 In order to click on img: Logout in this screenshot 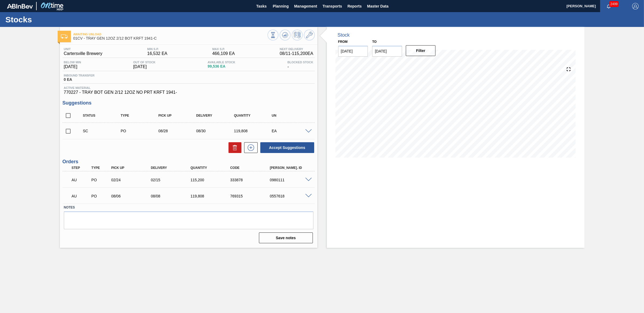, I will do `click(636, 6)`.